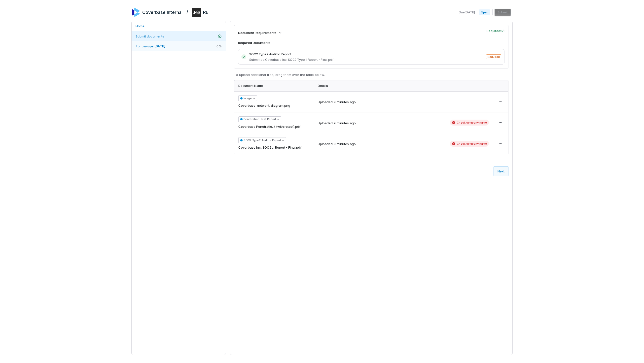 The width and height of the screenshot is (644, 363). Describe the element at coordinates (496, 31) in the screenshot. I see `span: Required: 1 / 1` at that location.